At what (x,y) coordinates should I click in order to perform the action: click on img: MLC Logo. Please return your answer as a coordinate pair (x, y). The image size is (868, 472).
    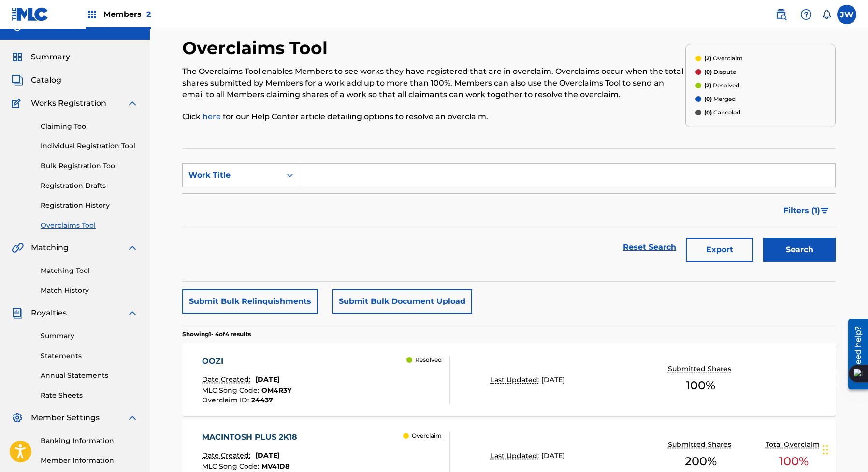
    Looking at the image, I should click on (30, 14).